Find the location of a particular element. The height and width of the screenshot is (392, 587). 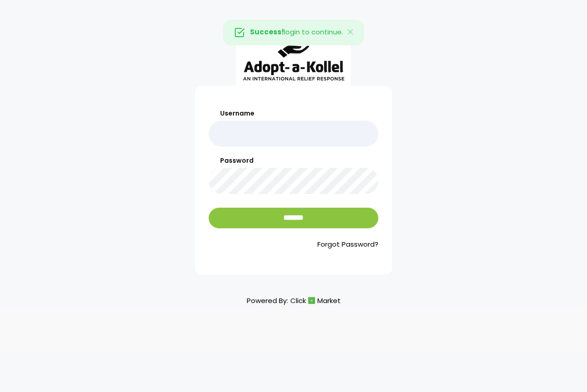

img: cm_icon.png is located at coordinates (311, 300).